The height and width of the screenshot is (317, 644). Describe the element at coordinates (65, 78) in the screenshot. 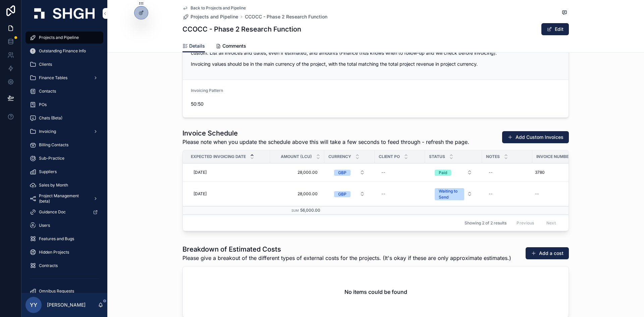

I see `a: Finance Tables` at that location.